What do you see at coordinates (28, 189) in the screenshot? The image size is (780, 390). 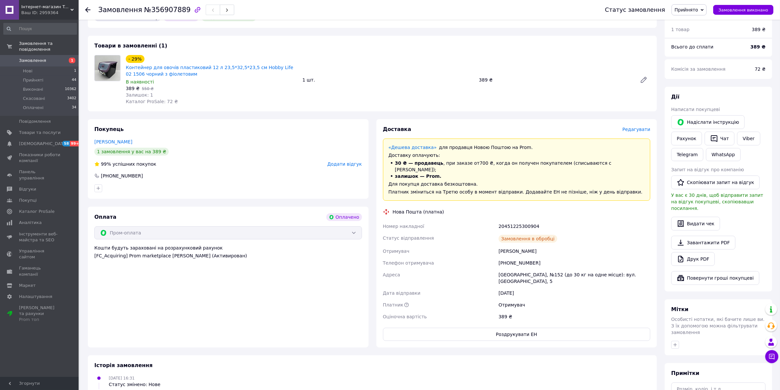 I see `span: Відгуки` at bounding box center [28, 189].